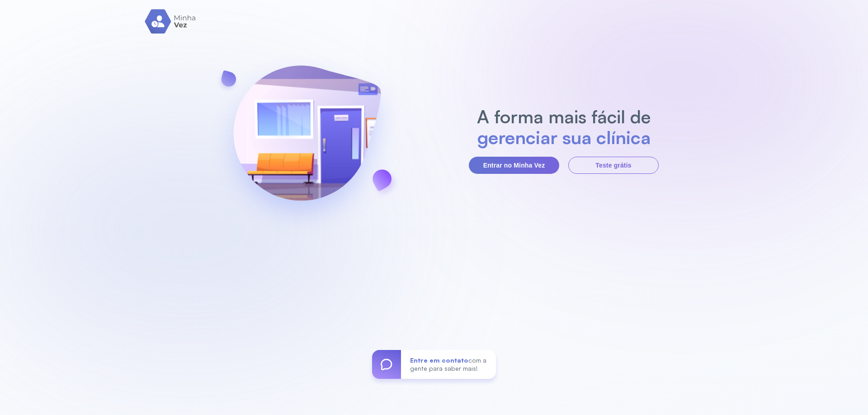 The height and width of the screenshot is (415, 868). Describe the element at coordinates (439, 360) in the screenshot. I see `span: Entre em contato` at that location.